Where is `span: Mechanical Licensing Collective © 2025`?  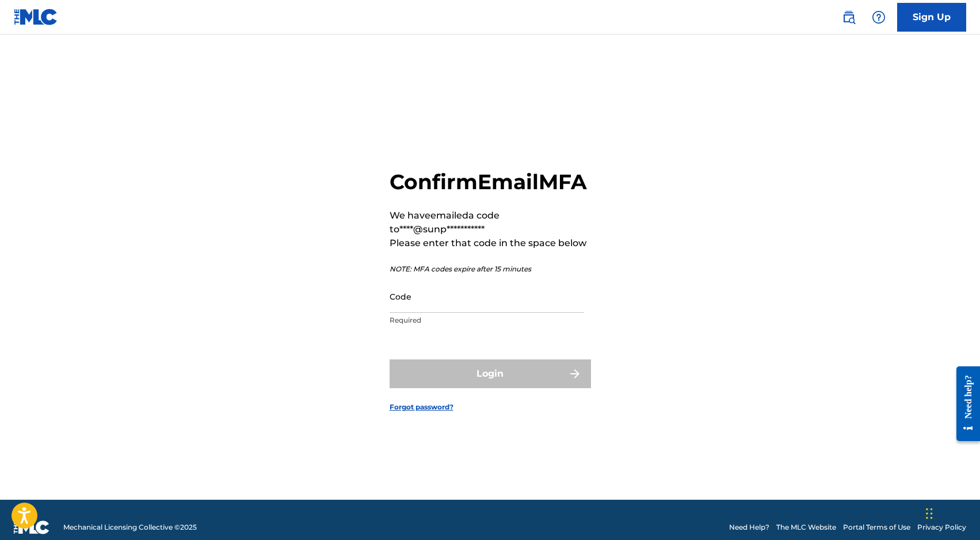 span: Mechanical Licensing Collective © 2025 is located at coordinates (130, 527).